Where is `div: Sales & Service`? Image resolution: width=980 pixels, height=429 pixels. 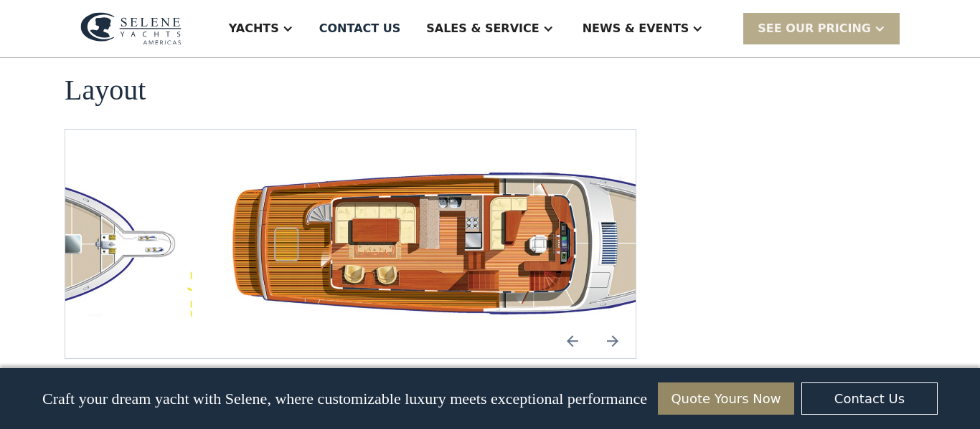 div: Sales & Service is located at coordinates (482, 29).